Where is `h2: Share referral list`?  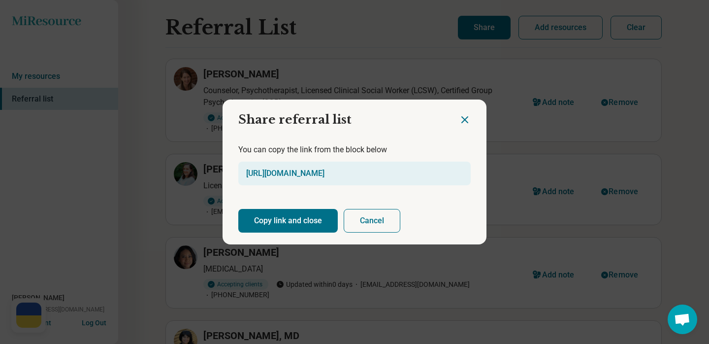 h2: Share referral list is located at coordinates (341, 116).